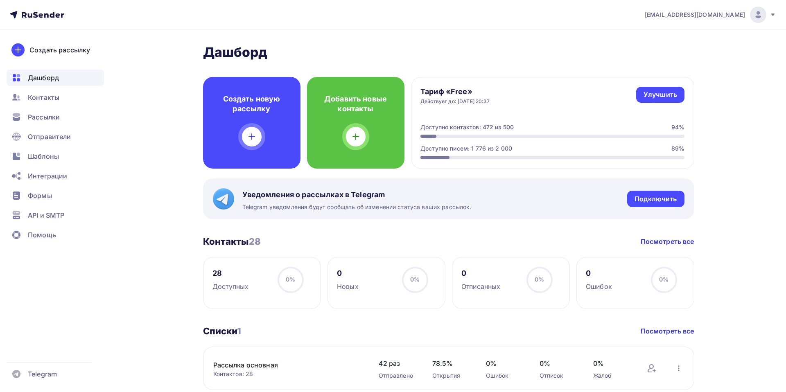 This screenshot has width=786, height=392. What do you see at coordinates (40, 196) in the screenshot?
I see `span: Формы` at bounding box center [40, 196].